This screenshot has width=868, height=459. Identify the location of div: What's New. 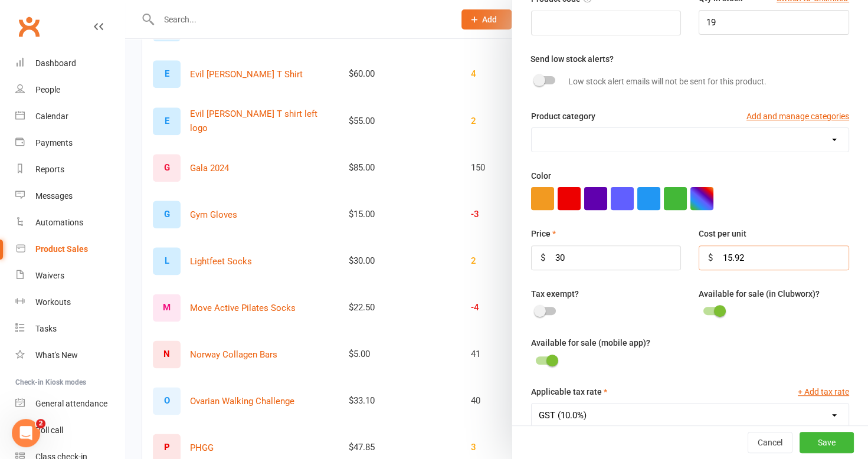
(57, 355).